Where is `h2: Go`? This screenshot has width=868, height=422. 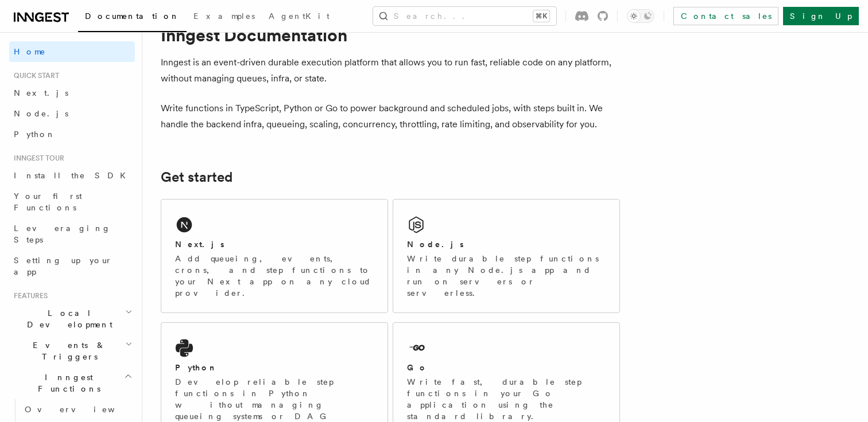 h2: Go is located at coordinates (418, 368).